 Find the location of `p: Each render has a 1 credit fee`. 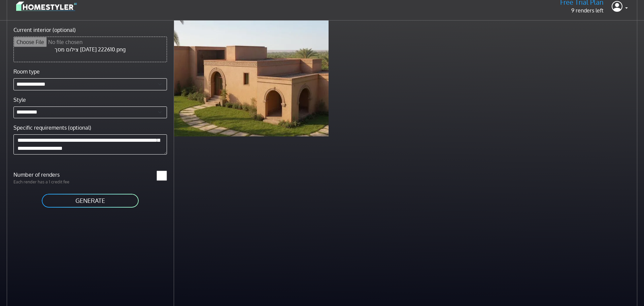

p: Each render has a 1 credit fee is located at coordinates (50, 182).